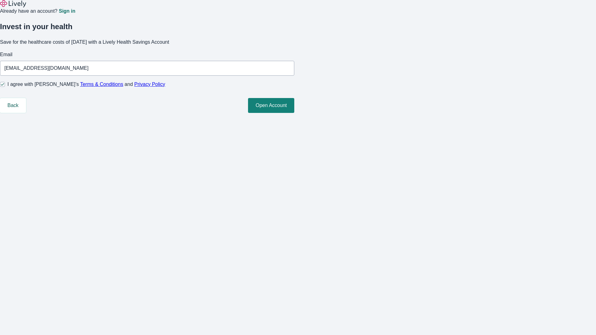 This screenshot has width=596, height=335. What do you see at coordinates (102, 84) in the screenshot?
I see `a: Terms & Conditions` at bounding box center [102, 84].